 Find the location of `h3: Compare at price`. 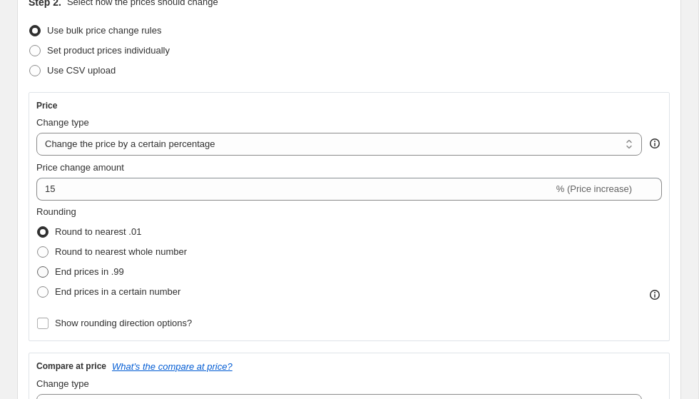

h3: Compare at price is located at coordinates (71, 366).